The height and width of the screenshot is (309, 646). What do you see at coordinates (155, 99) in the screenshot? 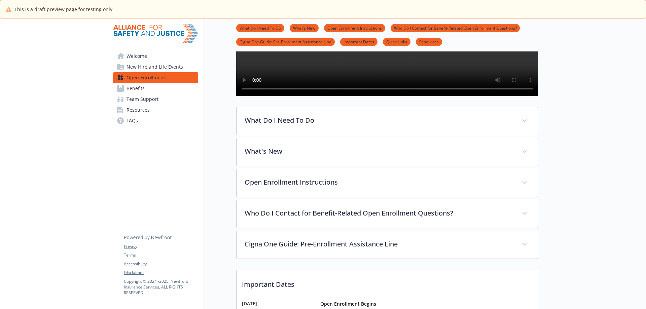
I see `a: Team Support` at bounding box center [155, 99].